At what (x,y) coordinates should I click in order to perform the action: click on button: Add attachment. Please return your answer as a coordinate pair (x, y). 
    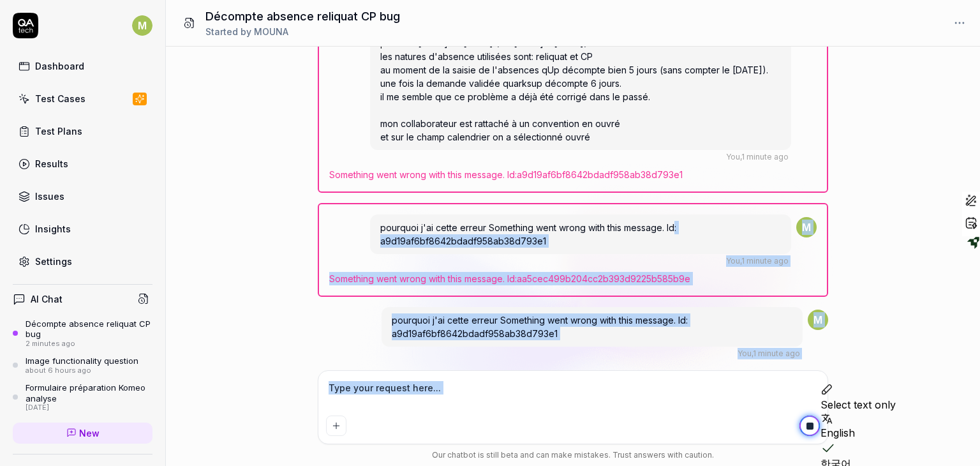
    Looking at the image, I should click on (336, 426).